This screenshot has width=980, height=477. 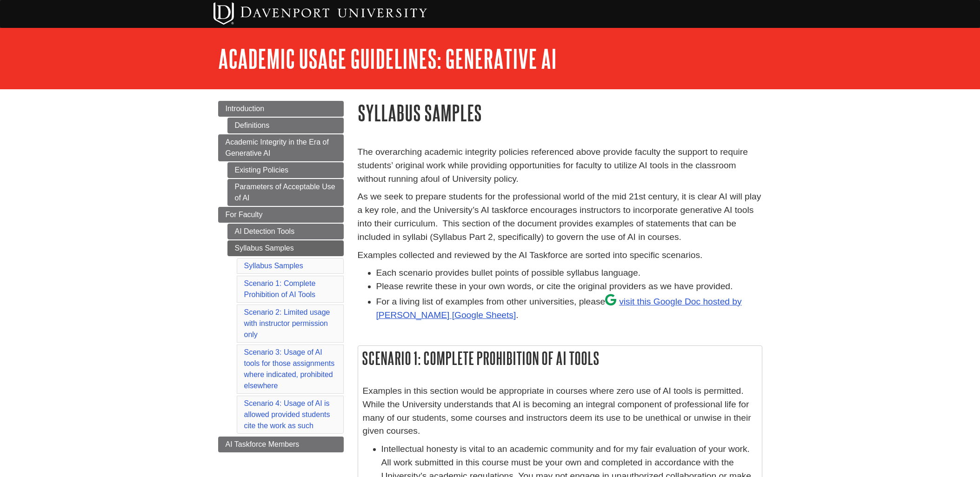 I want to click on h2: Scenario 1: Complete Prohibition of AI Tools, so click(x=560, y=358).